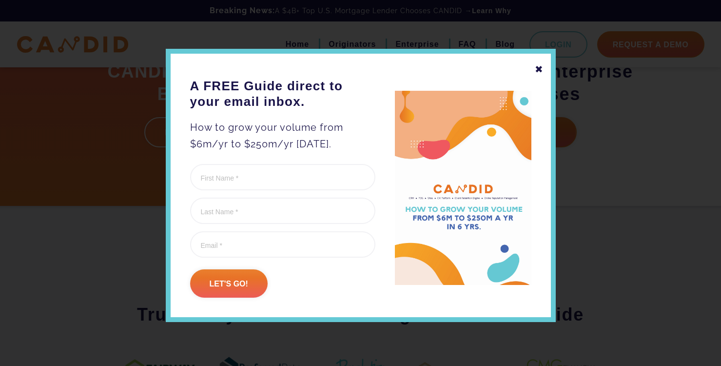  I want to click on input: Let's go!, so click(229, 283).